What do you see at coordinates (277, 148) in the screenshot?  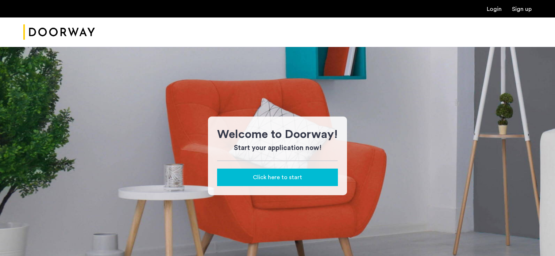 I see `h3: Start your application now!` at bounding box center [277, 148].